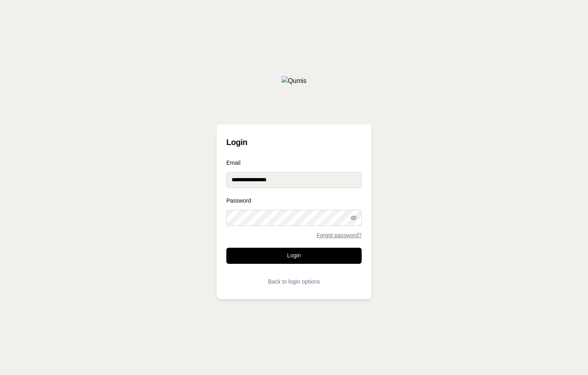  I want to click on button: Login, so click(294, 256).